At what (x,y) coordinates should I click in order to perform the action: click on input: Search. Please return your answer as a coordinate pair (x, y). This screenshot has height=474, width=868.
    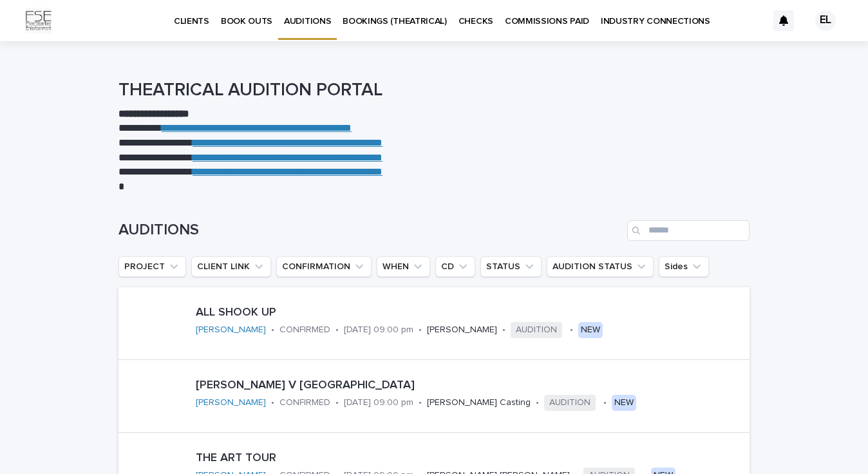
    Looking at the image, I should click on (688, 231).